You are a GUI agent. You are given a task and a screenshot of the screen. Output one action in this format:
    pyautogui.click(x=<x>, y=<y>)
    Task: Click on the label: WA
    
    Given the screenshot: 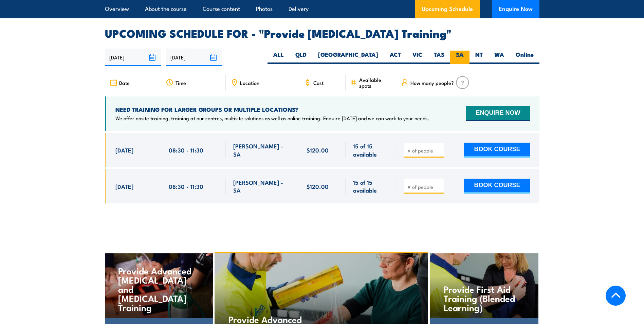 What is the action you would take?
    pyautogui.click(x=499, y=57)
    